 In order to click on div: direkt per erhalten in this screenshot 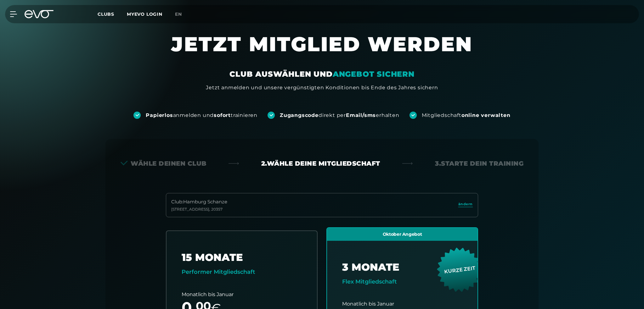, I will do `click(339, 115)`.